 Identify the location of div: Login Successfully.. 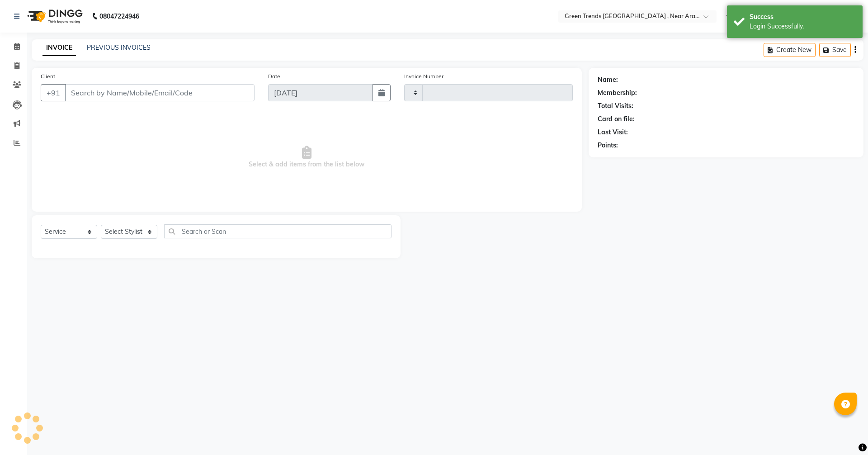
(802, 26).